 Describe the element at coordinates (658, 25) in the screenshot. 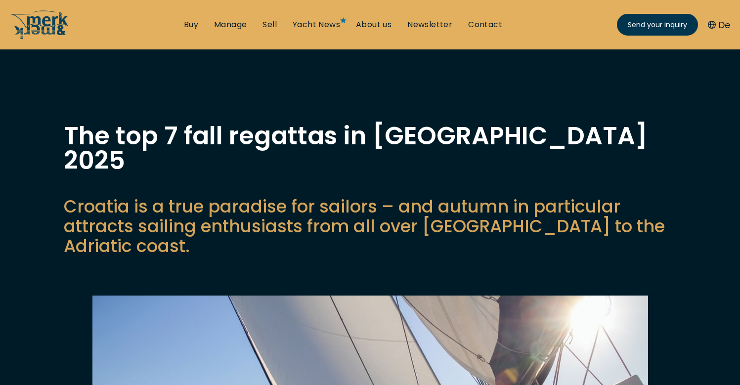

I see `a: Send your inquiry` at that location.